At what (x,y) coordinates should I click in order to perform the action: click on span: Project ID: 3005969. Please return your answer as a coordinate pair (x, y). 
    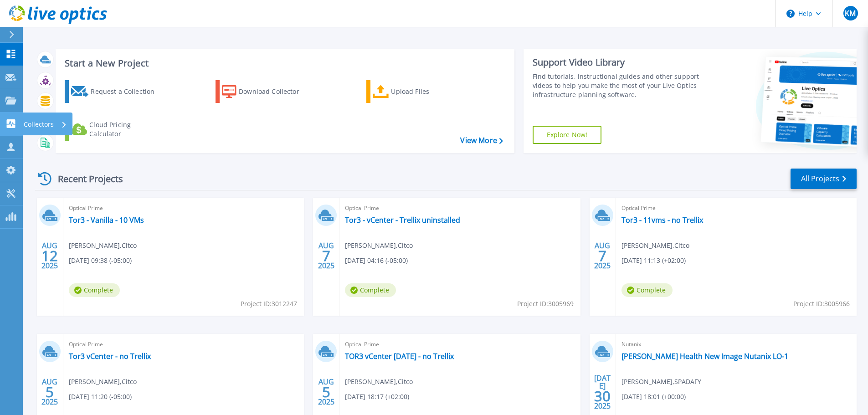
    Looking at the image, I should click on (545, 304).